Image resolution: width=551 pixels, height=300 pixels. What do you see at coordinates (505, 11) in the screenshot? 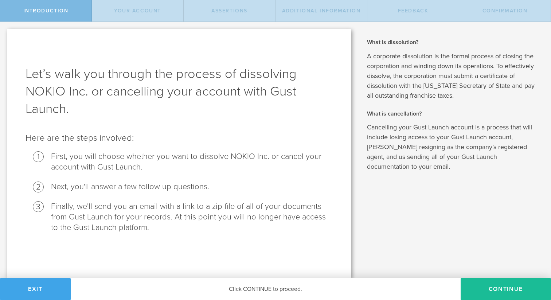
I see `span: Confirmation` at bounding box center [505, 11].